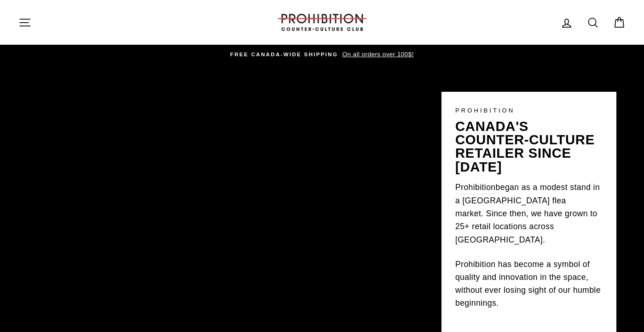 This screenshot has width=644, height=332. Describe the element at coordinates (284, 54) in the screenshot. I see `span: FREE CANADA-WIDE SHIPPING` at that location.